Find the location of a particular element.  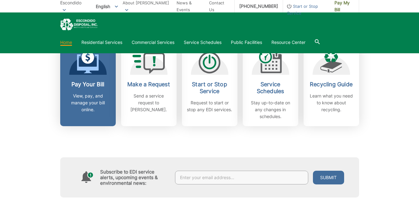

h2: Recycling Guide is located at coordinates (332, 85).